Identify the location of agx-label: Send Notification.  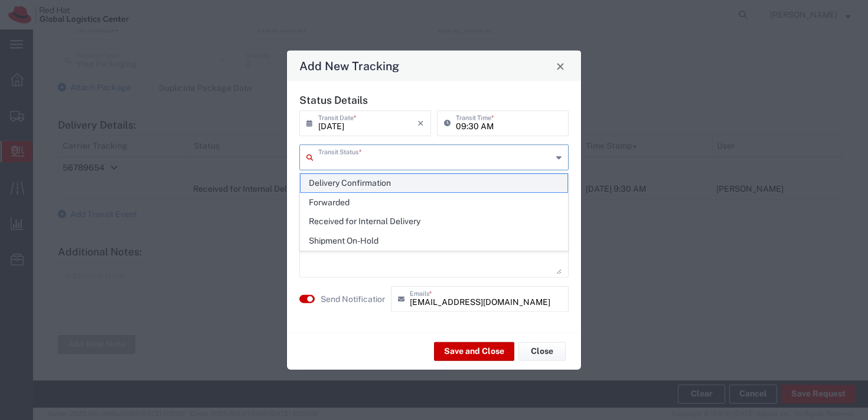
(353, 298).